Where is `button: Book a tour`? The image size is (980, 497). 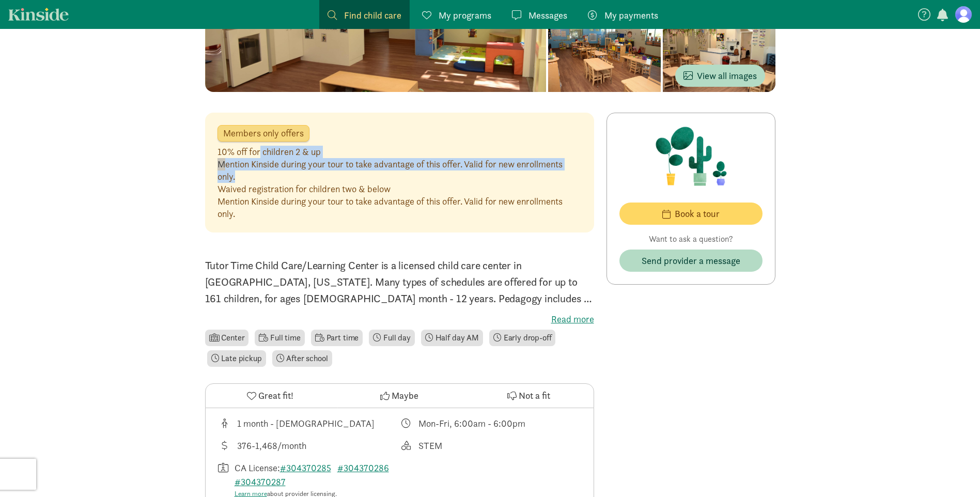 button: Book a tour is located at coordinates (691, 213).